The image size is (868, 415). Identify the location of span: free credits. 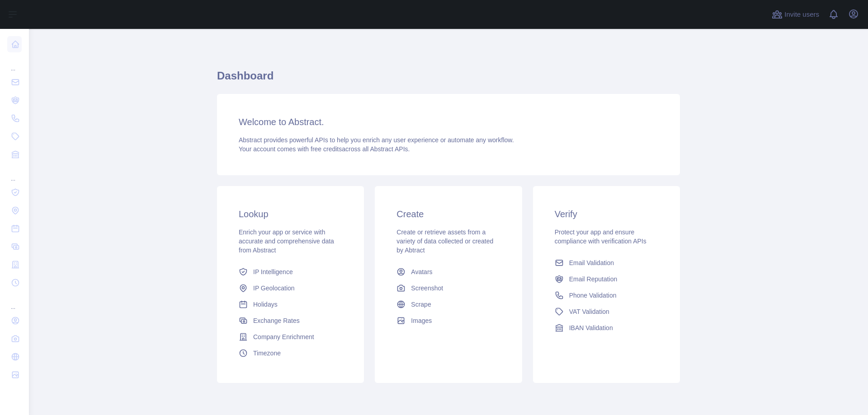
(326, 149).